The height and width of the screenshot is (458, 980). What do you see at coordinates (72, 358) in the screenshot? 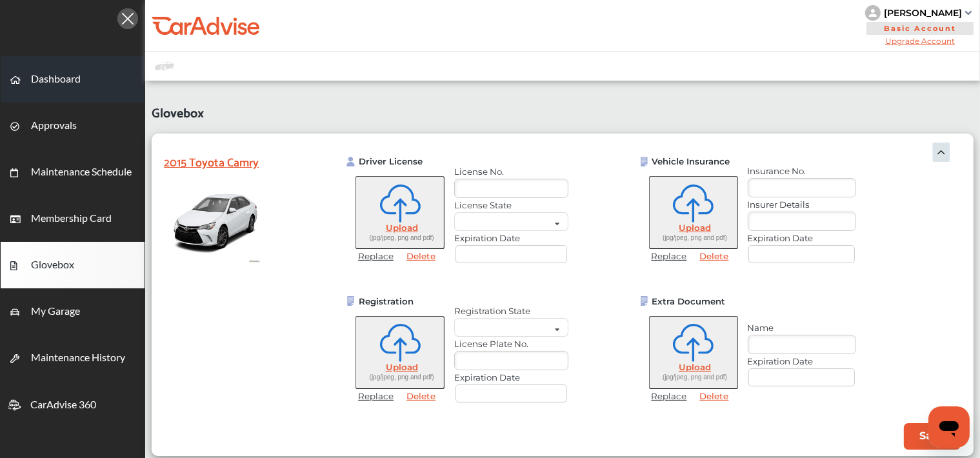
I see `a: Maintenance History` at bounding box center [72, 358].